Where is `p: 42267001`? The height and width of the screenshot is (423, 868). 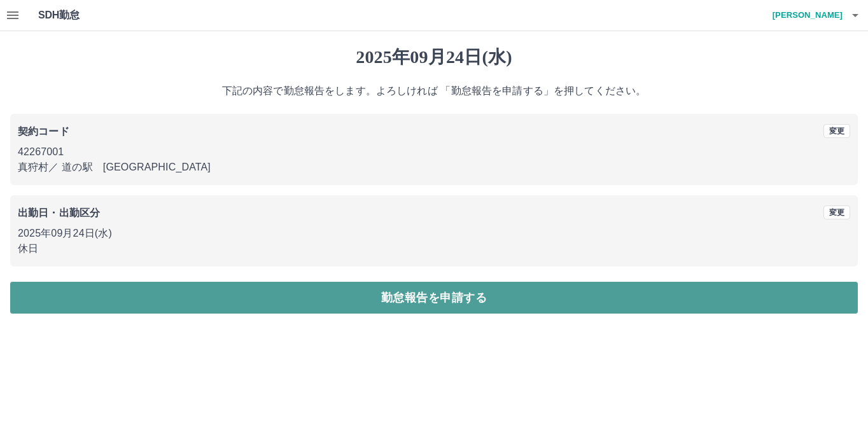
p: 42267001 is located at coordinates (434, 152).